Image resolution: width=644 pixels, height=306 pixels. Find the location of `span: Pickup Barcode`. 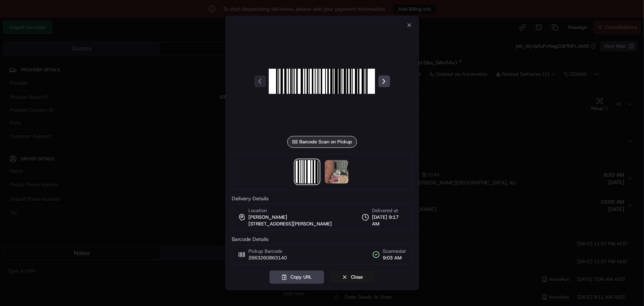

span: Pickup Barcode is located at coordinates (267, 251).